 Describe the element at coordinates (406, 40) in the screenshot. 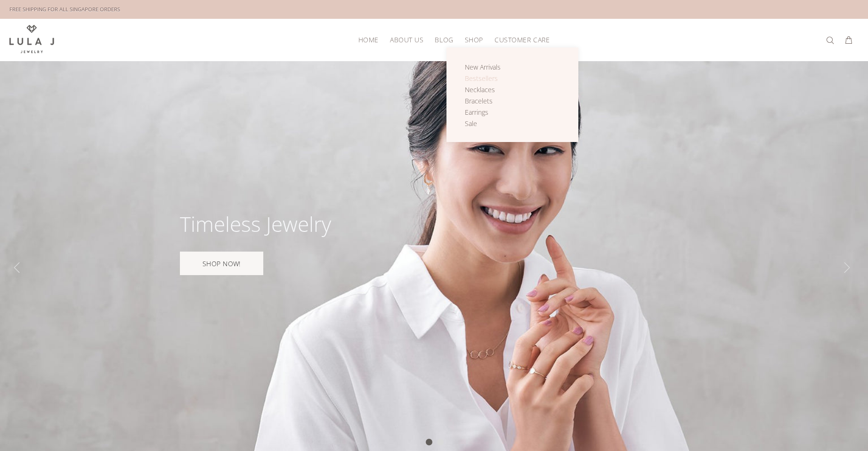

I see `span: ABOUT US` at that location.